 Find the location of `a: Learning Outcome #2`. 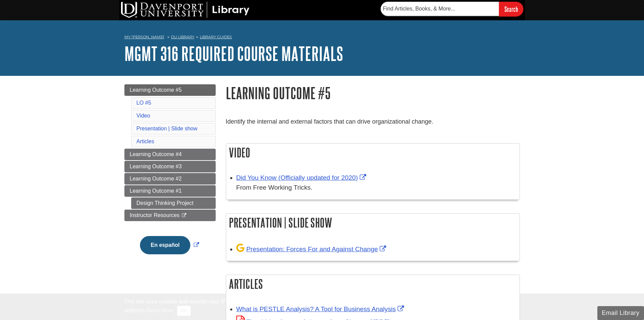

a: Learning Outcome #2 is located at coordinates (170, 179).